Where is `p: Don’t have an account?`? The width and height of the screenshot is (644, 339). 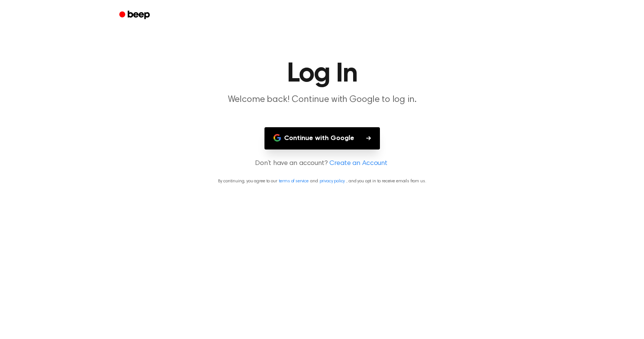 p: Don’t have an account? is located at coordinates (322, 164).